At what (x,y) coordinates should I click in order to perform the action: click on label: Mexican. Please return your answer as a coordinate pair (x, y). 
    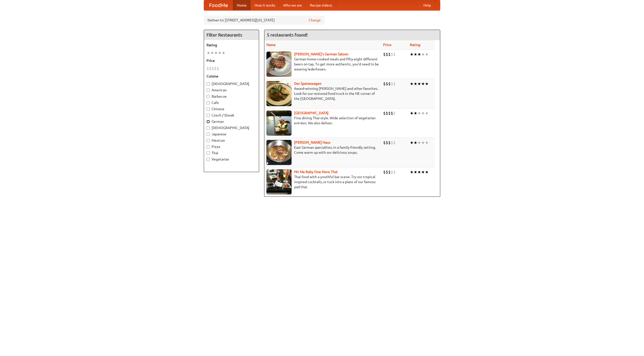
    Looking at the image, I should click on (231, 140).